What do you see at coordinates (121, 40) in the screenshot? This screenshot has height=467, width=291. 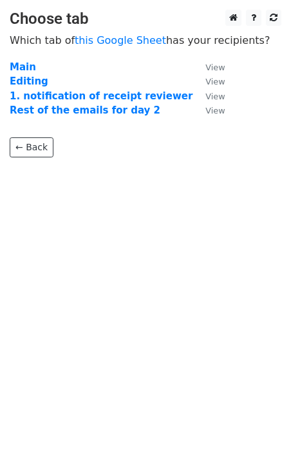 I see `a: this Google Sheet` at bounding box center [121, 40].